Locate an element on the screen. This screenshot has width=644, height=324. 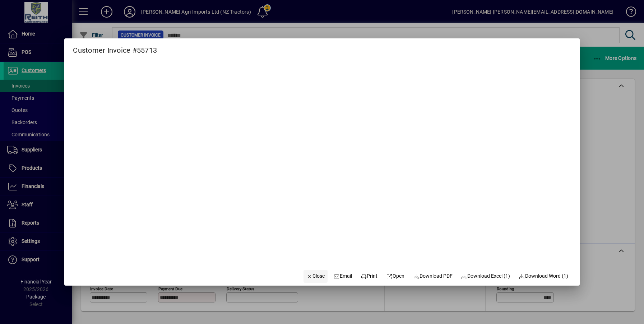
span: Email is located at coordinates (342, 276).